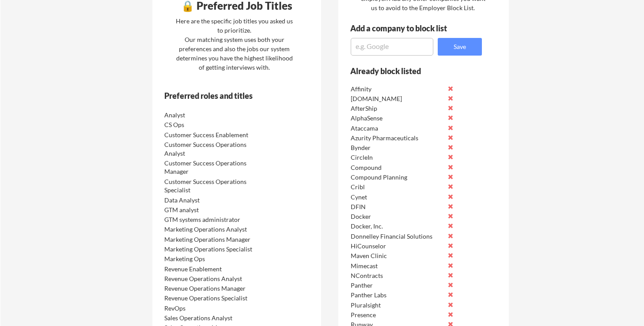 The height and width of the screenshot is (326, 644). What do you see at coordinates (397, 197) in the screenshot?
I see `div: Cynet` at bounding box center [397, 197].